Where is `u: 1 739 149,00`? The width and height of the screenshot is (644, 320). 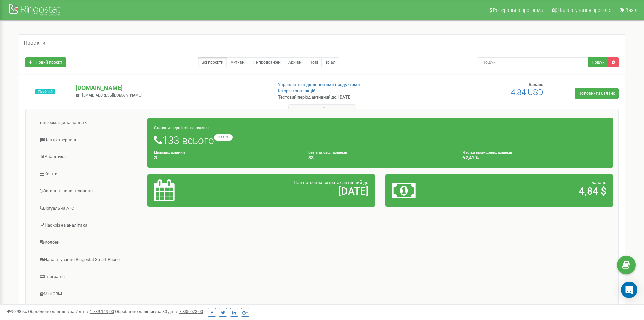 u: 1 739 149,00 is located at coordinates (102, 311).